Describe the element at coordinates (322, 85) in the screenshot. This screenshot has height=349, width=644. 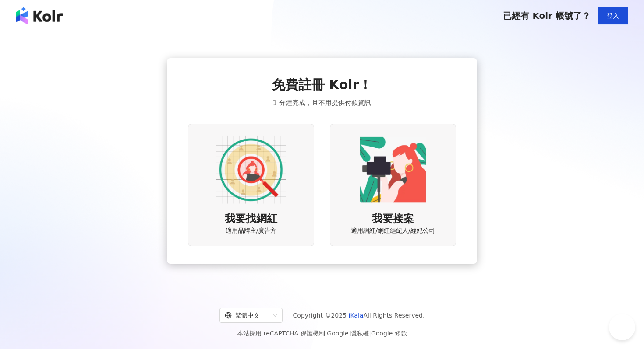
I see `span: 免費註冊 Kolr！` at that location.